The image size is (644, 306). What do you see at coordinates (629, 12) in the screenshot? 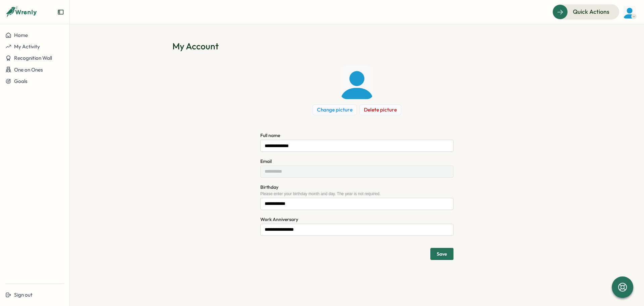
I see `button: Roxette Romero` at bounding box center [629, 12].